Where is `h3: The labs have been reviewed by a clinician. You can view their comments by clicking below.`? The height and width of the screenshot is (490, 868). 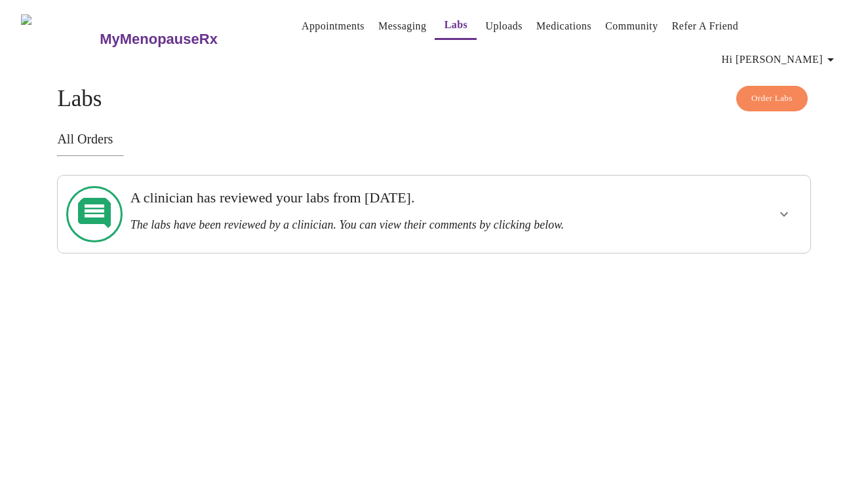
h3: The labs have been reviewed by a clinician. You can view their comments by clicking below. is located at coordinates (398, 225).